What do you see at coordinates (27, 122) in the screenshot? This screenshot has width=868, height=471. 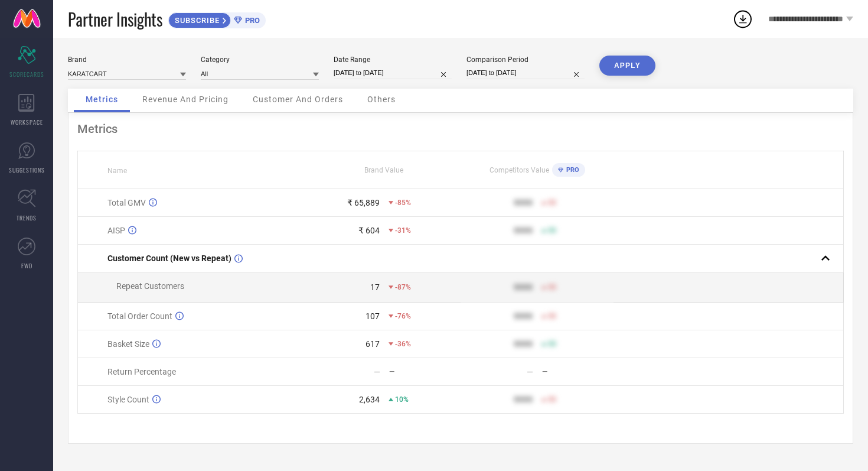 I see `span: WORKSPACE` at bounding box center [27, 122].